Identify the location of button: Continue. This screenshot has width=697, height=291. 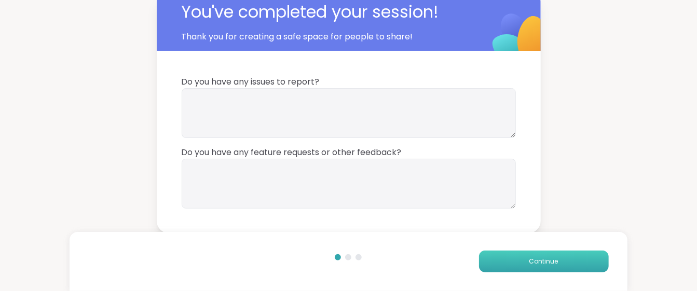
(544, 262).